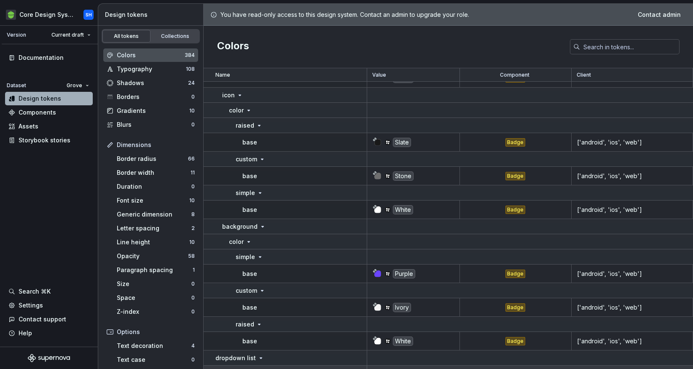 This screenshot has width=693, height=369. Describe the element at coordinates (245, 324) in the screenshot. I see `p: raised` at that location.